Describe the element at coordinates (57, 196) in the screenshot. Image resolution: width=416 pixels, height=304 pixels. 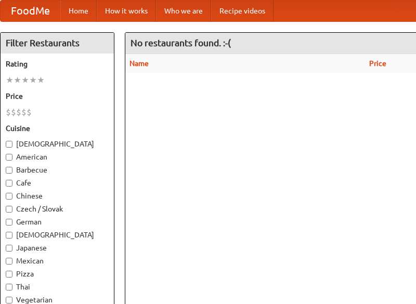
I see `label: Chinese` at that location.